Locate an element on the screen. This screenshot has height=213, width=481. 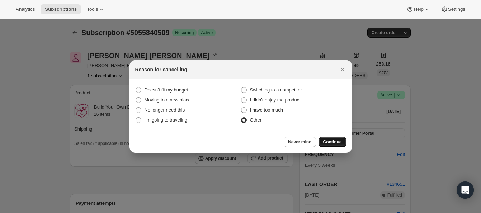
button: Analytics is located at coordinates (25, 9).